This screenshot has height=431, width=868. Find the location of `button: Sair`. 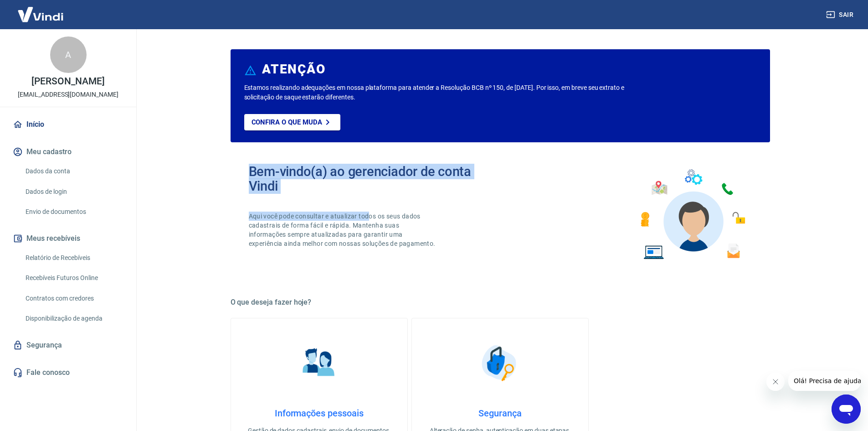

button: Sair is located at coordinates (840, 15).